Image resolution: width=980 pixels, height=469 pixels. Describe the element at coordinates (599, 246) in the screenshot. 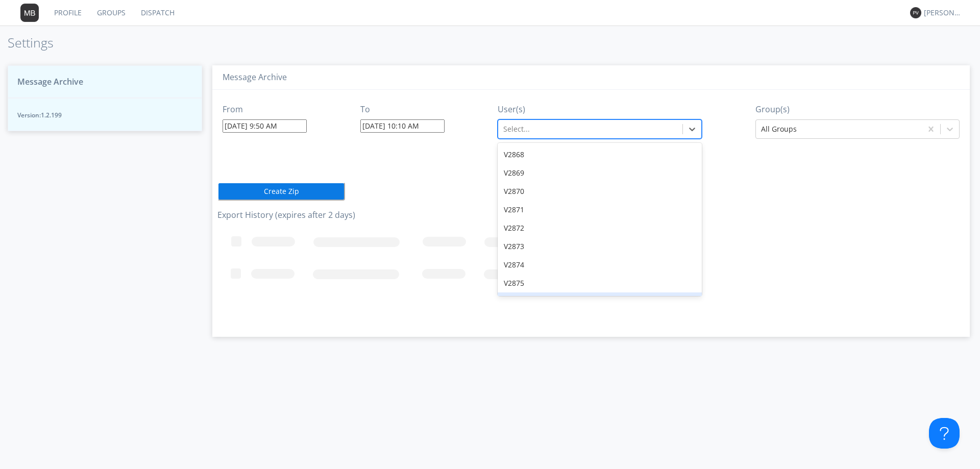

I see `div: V2873` at that location.